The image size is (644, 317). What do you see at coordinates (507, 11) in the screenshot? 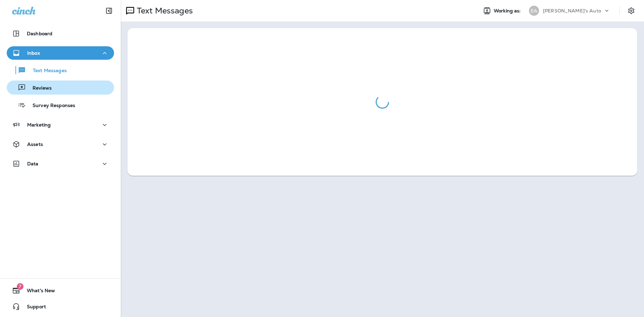
I see `span: Working as:` at bounding box center [507, 11].